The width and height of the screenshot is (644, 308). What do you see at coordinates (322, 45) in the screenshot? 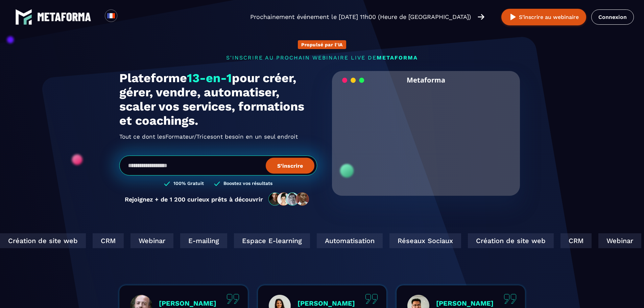
I see `p: Propulsé par l'IA` at bounding box center [322, 45].